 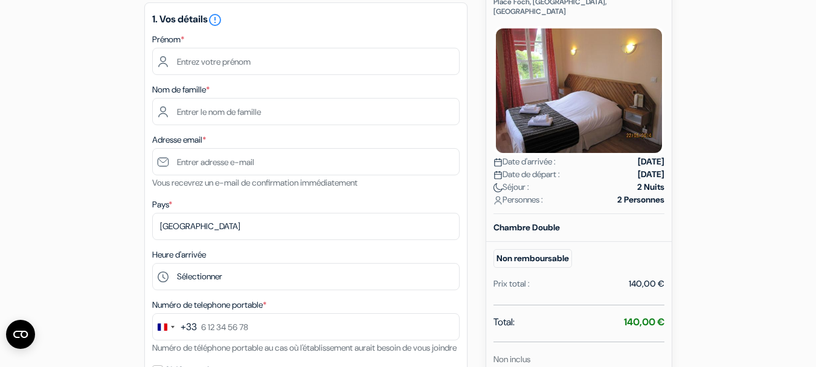 What do you see at coordinates (641, 199) in the screenshot?
I see `strong: 2 Personnes` at bounding box center [641, 199].